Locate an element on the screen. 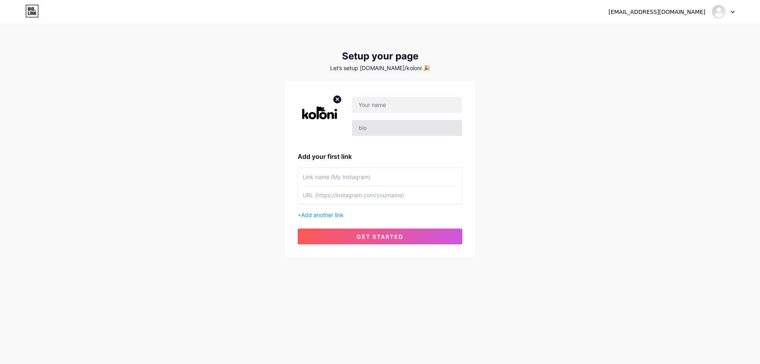  input: Your name is located at coordinates (407, 105).